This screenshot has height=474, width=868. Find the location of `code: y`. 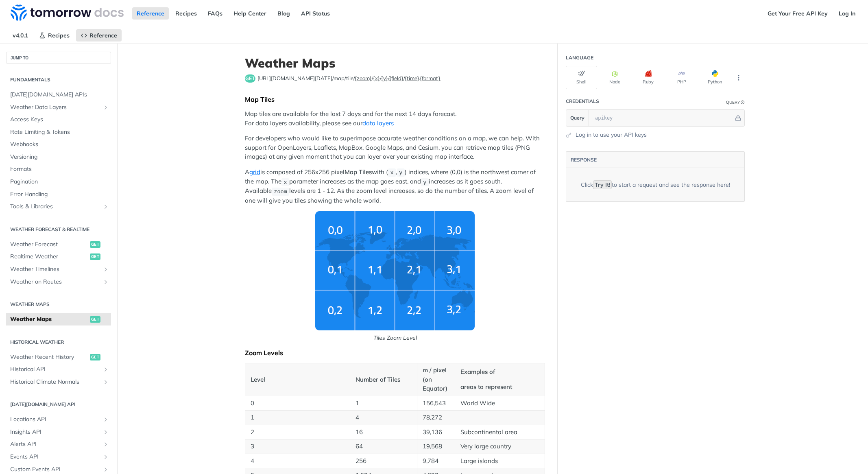

code: y is located at coordinates (425, 182).